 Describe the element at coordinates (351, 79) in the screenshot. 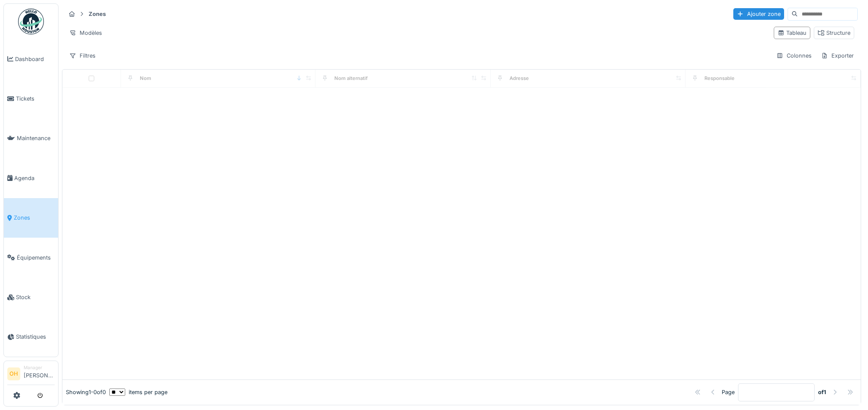

I see `div: Nom alternatif` at that location.